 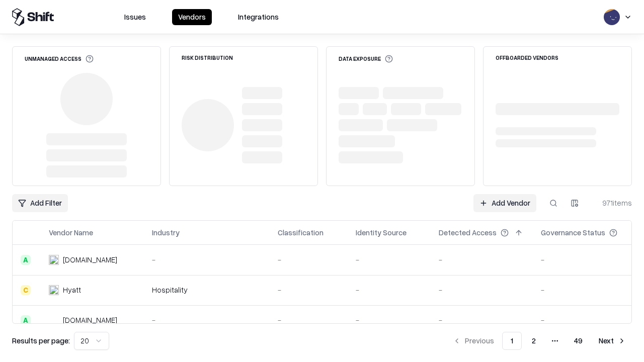 What do you see at coordinates (54, 320) in the screenshot?
I see `img: primesec.co.il` at bounding box center [54, 320].